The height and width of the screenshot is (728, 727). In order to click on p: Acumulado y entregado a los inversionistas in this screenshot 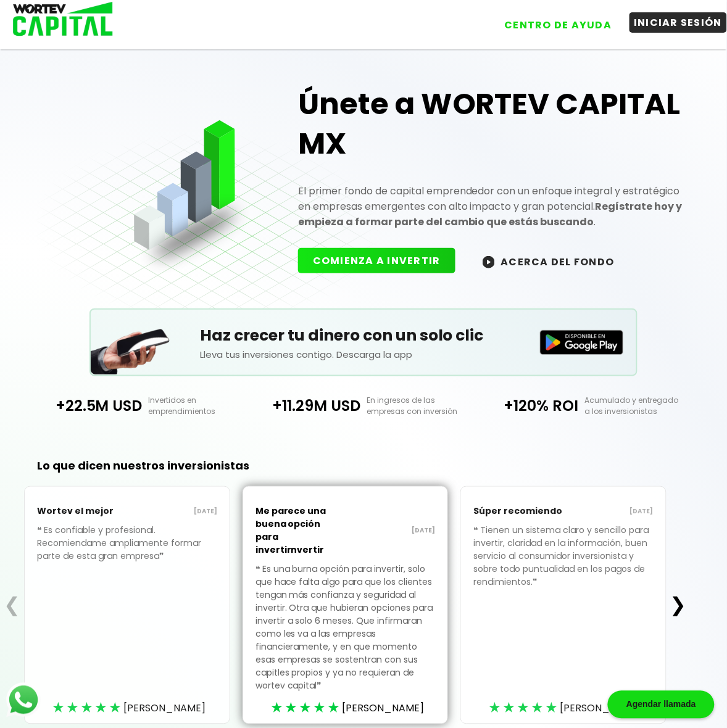, I will do `click(634, 406)`.